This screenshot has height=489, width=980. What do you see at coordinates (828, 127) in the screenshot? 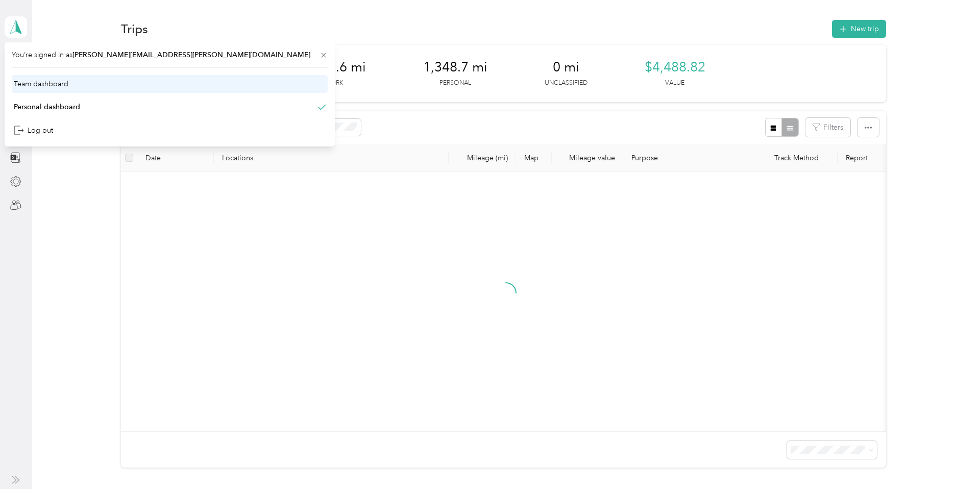
I see `button: Filters` at bounding box center [828, 127].